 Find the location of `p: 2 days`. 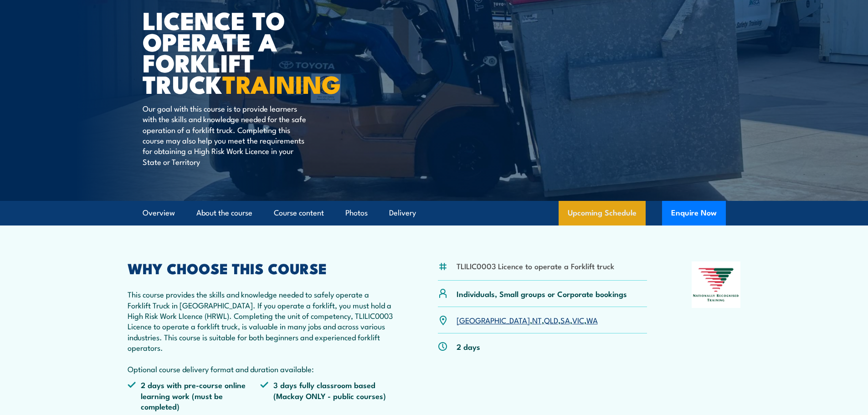

p: 2 days is located at coordinates (468, 346).